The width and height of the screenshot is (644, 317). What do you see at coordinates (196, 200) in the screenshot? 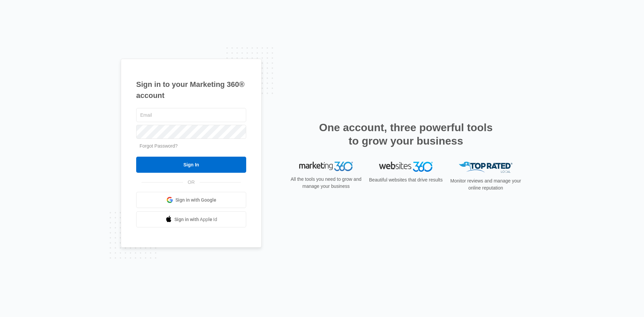
I see `span: Sign in with Google` at bounding box center [196, 200].